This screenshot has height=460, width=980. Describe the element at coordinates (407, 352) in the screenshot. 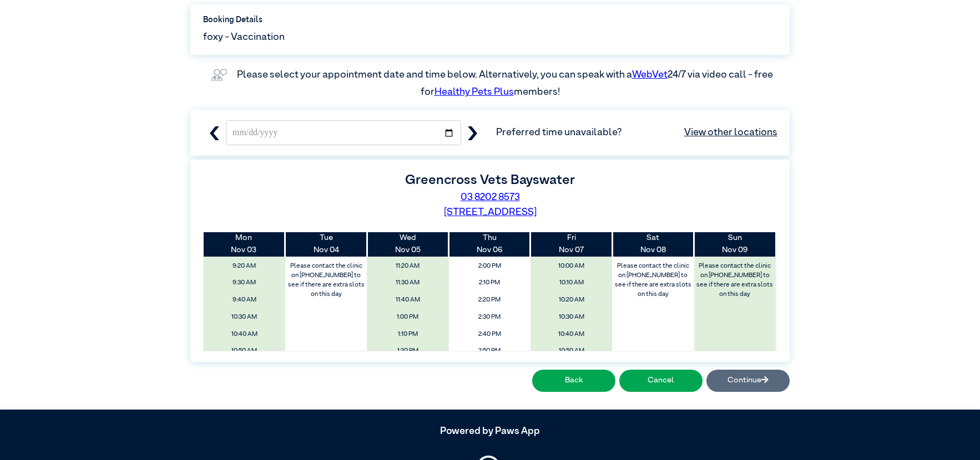

I see `span: 1:20 PM` at that location.